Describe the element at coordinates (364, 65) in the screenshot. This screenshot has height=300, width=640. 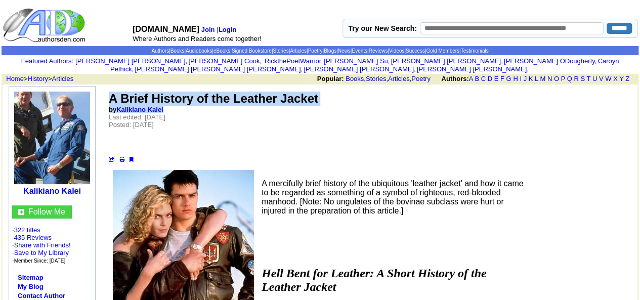
I see `a: Caroyn Pethick` at that location.